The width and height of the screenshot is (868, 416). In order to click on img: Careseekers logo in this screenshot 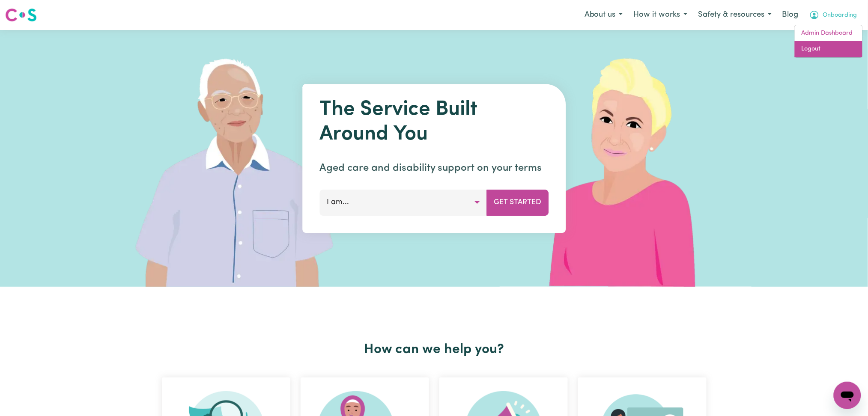, I will do `click(21, 15)`.